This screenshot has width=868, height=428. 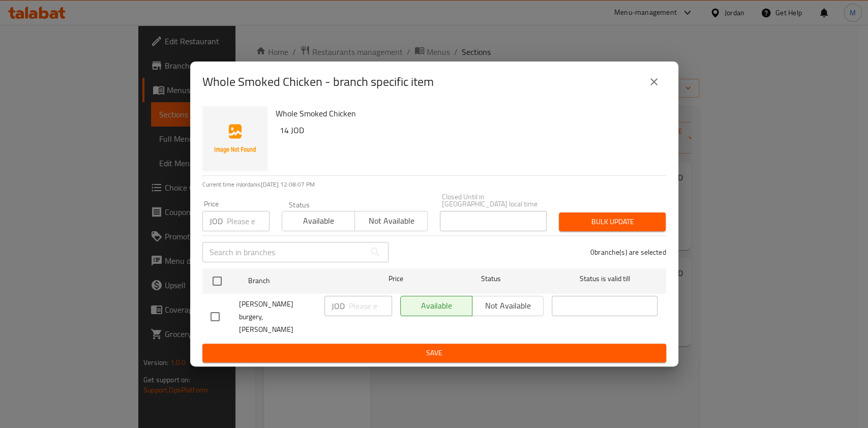 I want to click on p: 0 branche(s) are selected, so click(x=628, y=252).